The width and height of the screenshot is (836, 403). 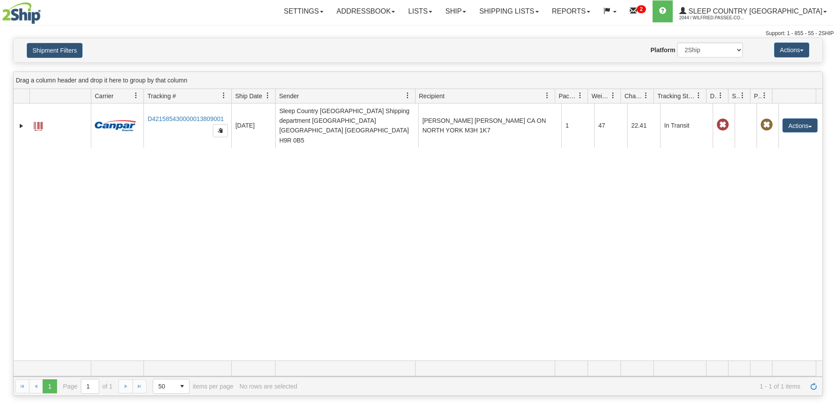 I want to click on a: Expand, so click(x=21, y=126).